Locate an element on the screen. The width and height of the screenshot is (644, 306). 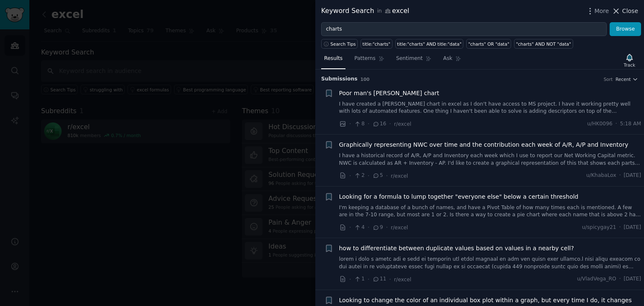
span: u/spicygay21 is located at coordinates (599, 228).